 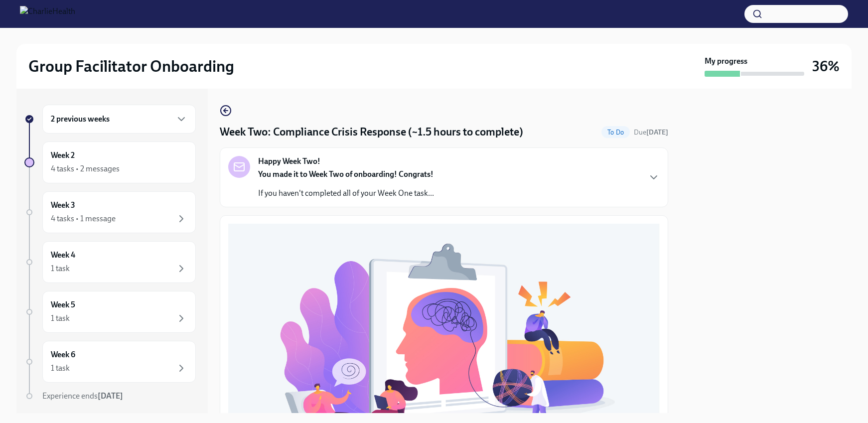 I want to click on h6: Week 6, so click(x=63, y=355).